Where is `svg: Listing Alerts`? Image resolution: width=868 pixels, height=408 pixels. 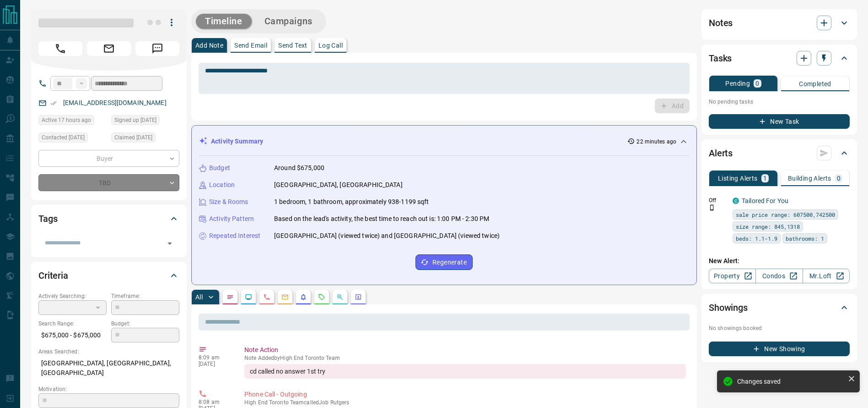 svg: Listing Alerts is located at coordinates (303, 297).